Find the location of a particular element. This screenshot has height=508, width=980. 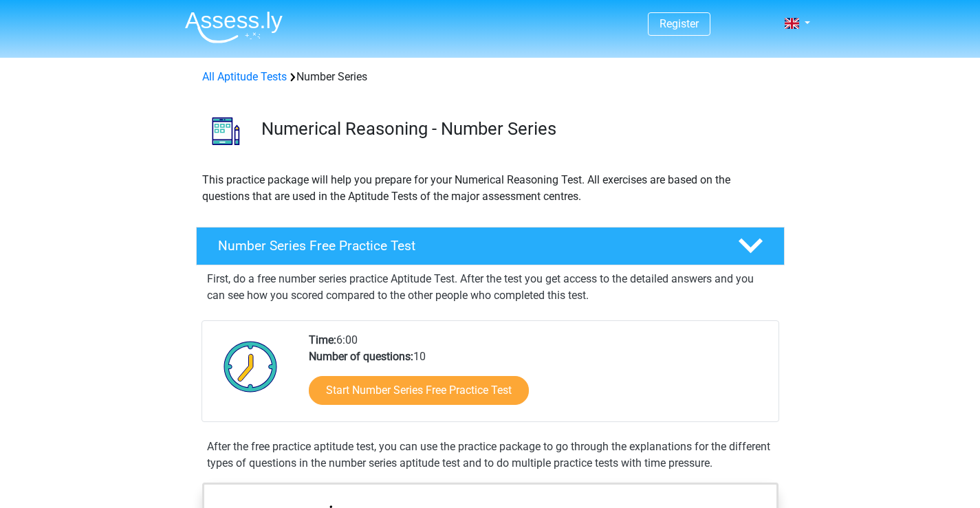

h4: Number Series Free Practice Test is located at coordinates (467, 246).